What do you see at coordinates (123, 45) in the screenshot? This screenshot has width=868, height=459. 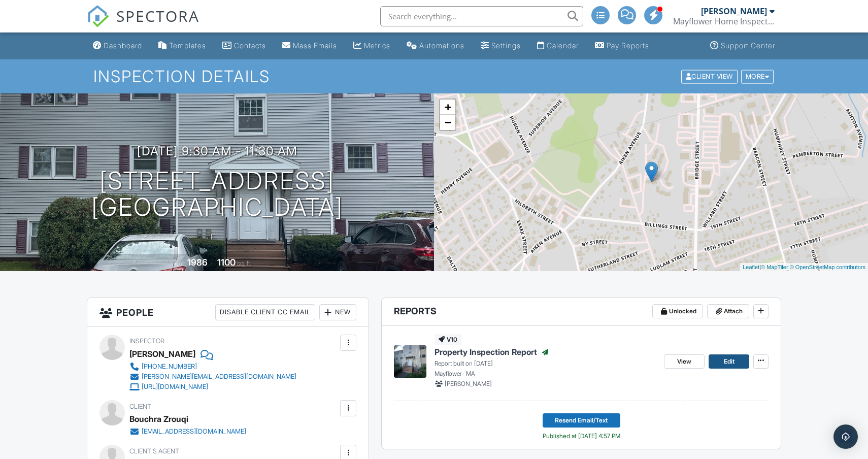 I see `div: Dashboard` at bounding box center [123, 45].